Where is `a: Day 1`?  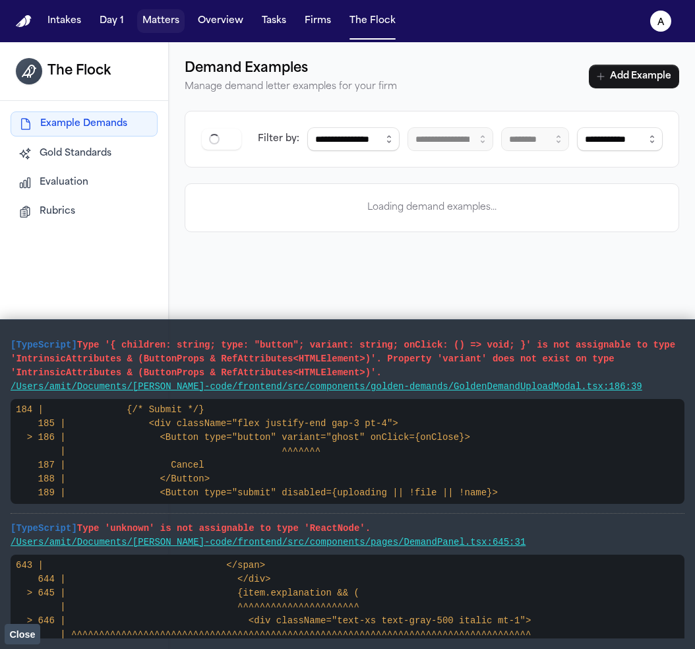
a: Day 1 is located at coordinates (111, 21).